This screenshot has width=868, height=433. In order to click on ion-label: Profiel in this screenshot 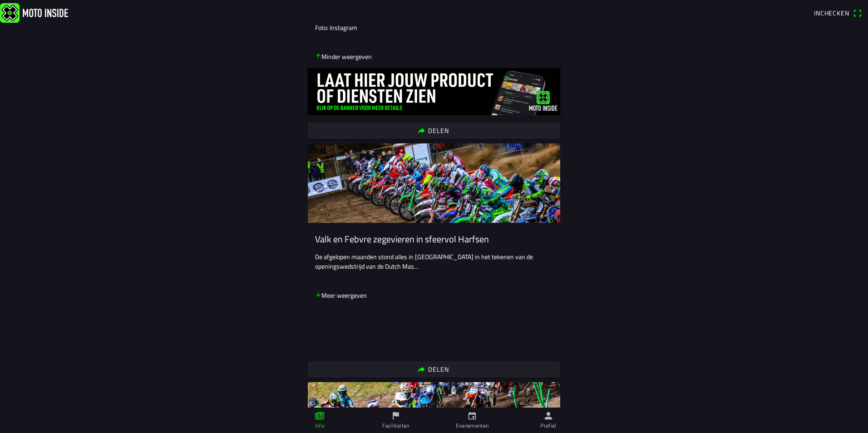, I will do `click(549, 426)`.